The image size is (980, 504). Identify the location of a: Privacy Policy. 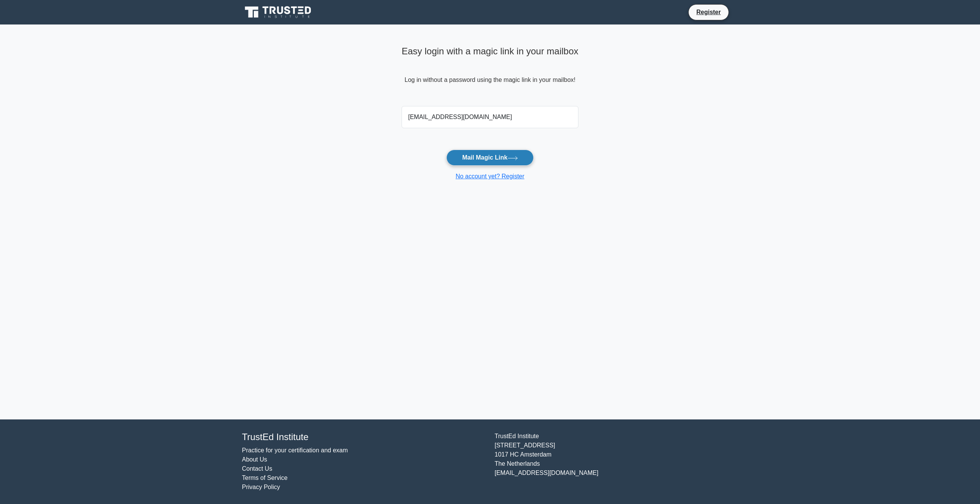
(261, 487).